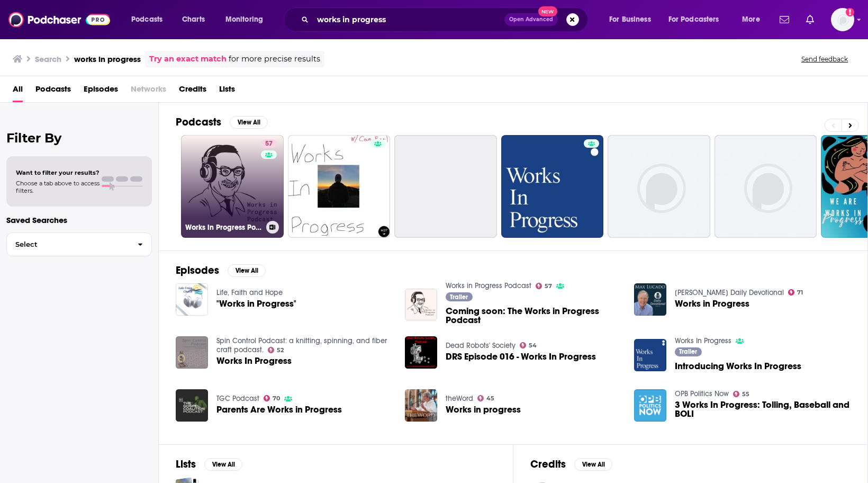  Describe the element at coordinates (223, 227) in the screenshot. I see `h3: Works in Progress Podcast` at that location.